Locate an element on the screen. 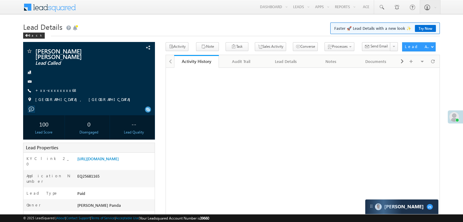  a: Acceptable Use is located at coordinates (127, 218).